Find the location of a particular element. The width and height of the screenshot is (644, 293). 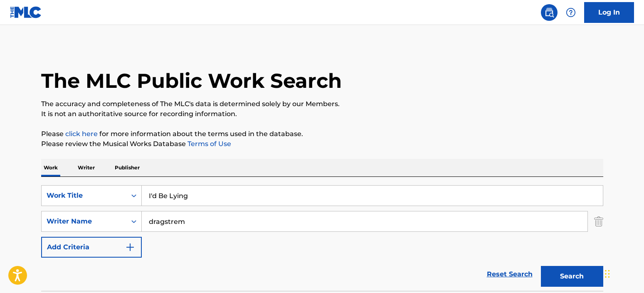

a: Log In is located at coordinates (609, 13).